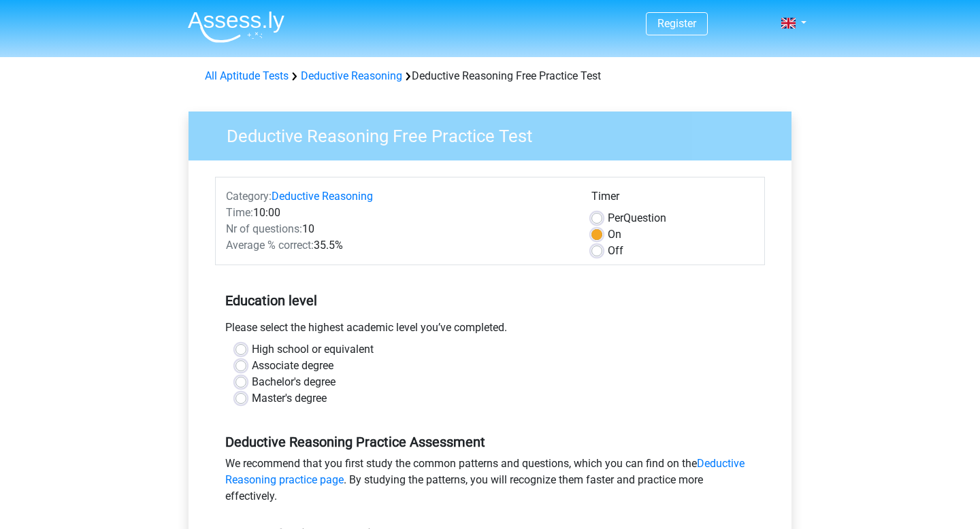 This screenshot has height=529, width=980. What do you see at coordinates (615, 218) in the screenshot?
I see `span: Per` at bounding box center [615, 218].